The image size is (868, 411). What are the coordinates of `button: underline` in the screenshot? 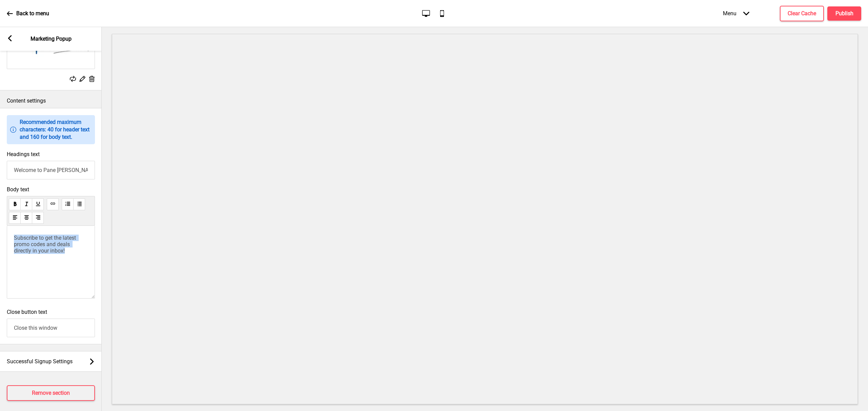 It's located at (38, 204).